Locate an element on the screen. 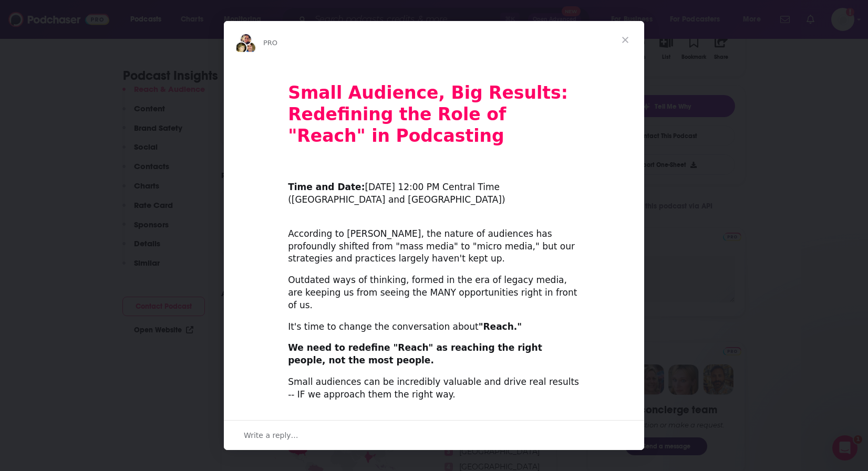 This screenshot has height=471, width=868. b: "Reach." is located at coordinates (500, 327).